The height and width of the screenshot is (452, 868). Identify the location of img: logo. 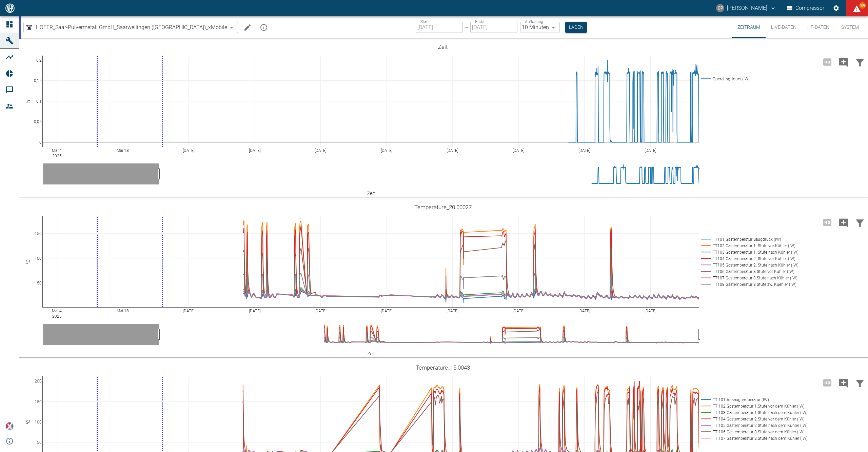
(10, 8).